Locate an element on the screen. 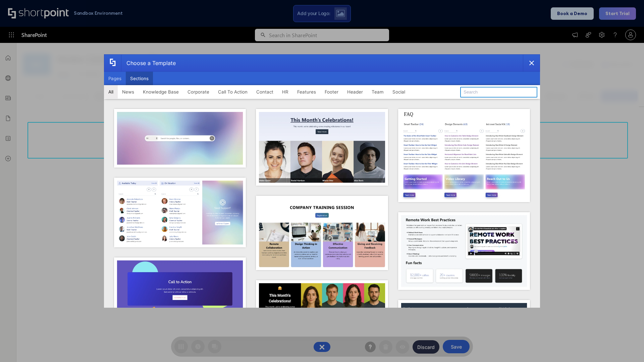 The height and width of the screenshot is (362, 644). input: Search is located at coordinates (499, 92).